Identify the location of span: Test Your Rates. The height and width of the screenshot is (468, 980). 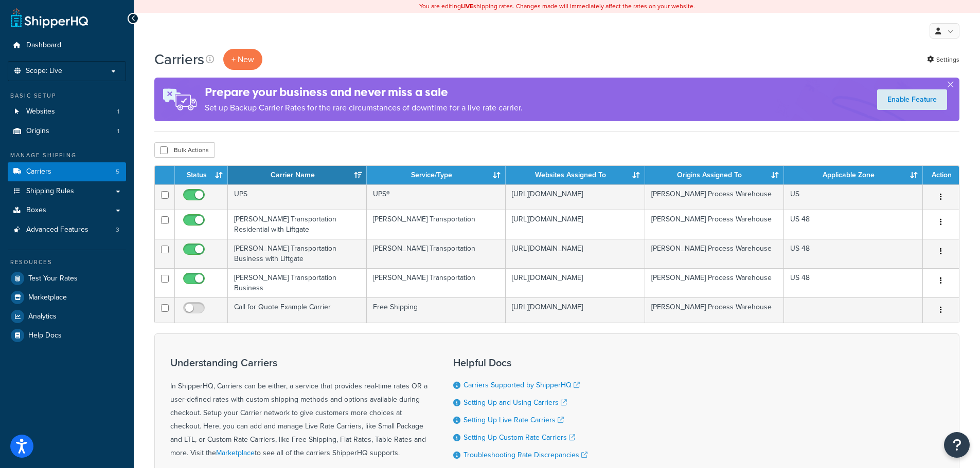
(53, 279).